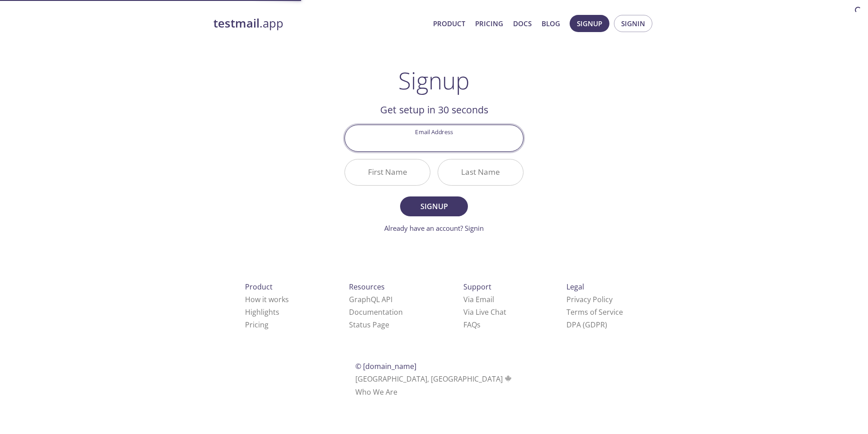  What do you see at coordinates (262, 312) in the screenshot?
I see `a: Highlights` at bounding box center [262, 312].